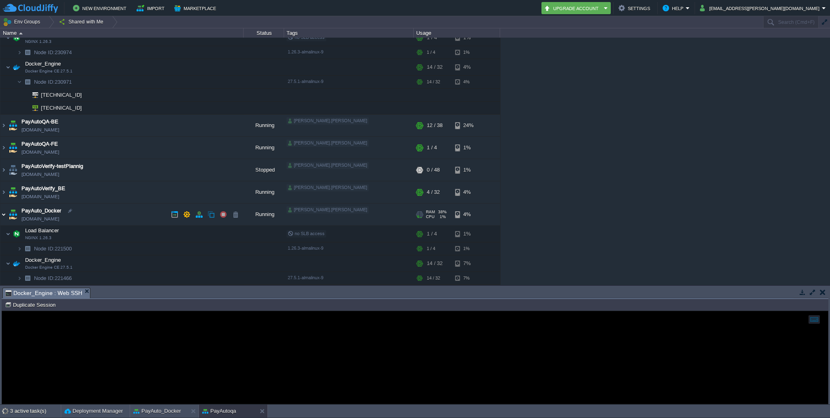 The height and width of the screenshot is (418, 830). Describe the element at coordinates (43, 189) in the screenshot. I see `a: PayAutoVerify_BE` at that location.